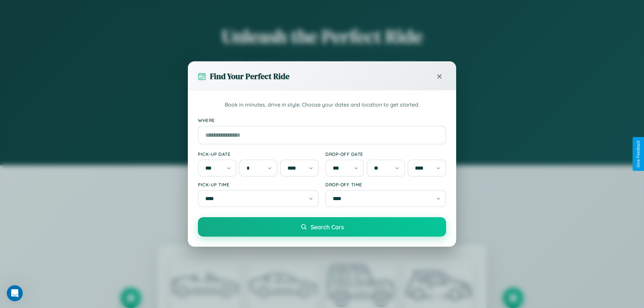  Describe the element at coordinates (322, 105) in the screenshot. I see `p: Book in minutes, drive in style. Choose your dates and location to get started.` at that location.